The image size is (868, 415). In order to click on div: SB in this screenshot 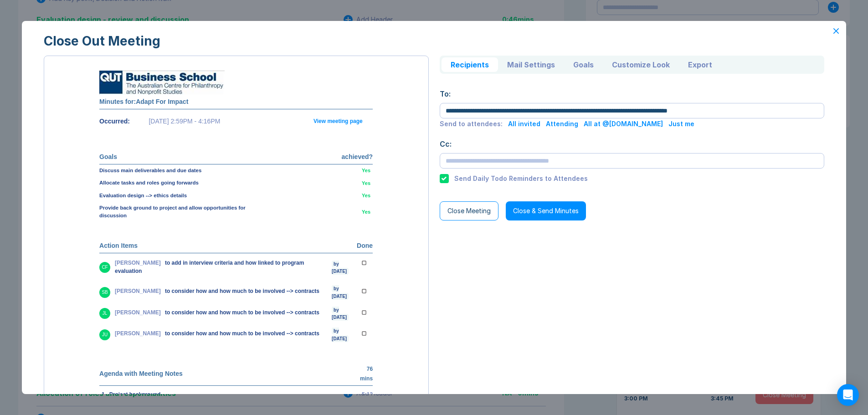, I will do `click(105, 293)`.